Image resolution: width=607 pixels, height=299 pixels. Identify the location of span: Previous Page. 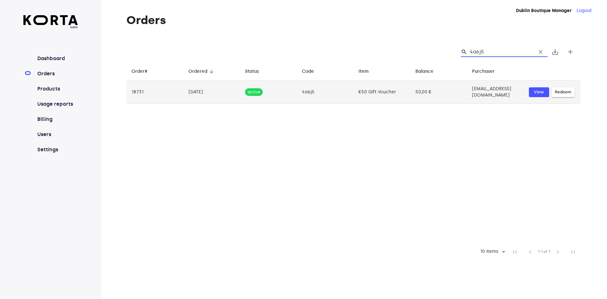
(530, 252).